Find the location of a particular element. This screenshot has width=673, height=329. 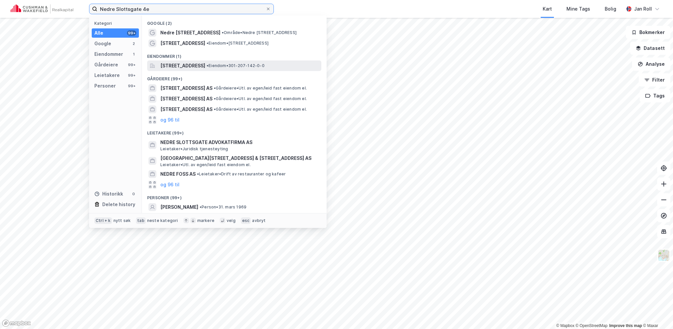

div: Kart is located at coordinates (547, 9).